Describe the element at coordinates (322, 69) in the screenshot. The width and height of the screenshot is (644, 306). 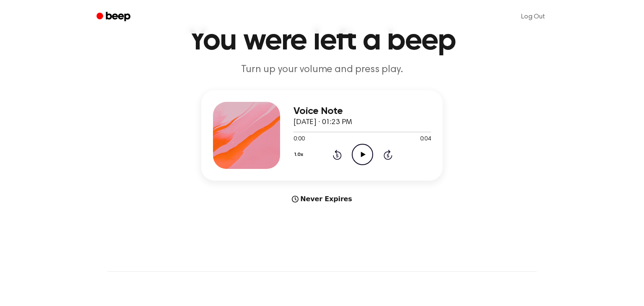
I see `p: Turn up your volume and press play.` at that location.